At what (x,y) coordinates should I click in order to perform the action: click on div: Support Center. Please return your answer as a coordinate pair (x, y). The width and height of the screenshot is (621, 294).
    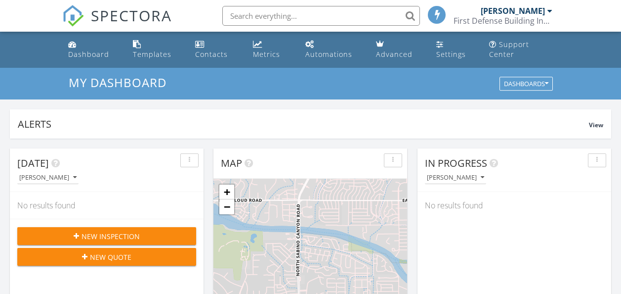
    Looking at the image, I should click on (509, 49).